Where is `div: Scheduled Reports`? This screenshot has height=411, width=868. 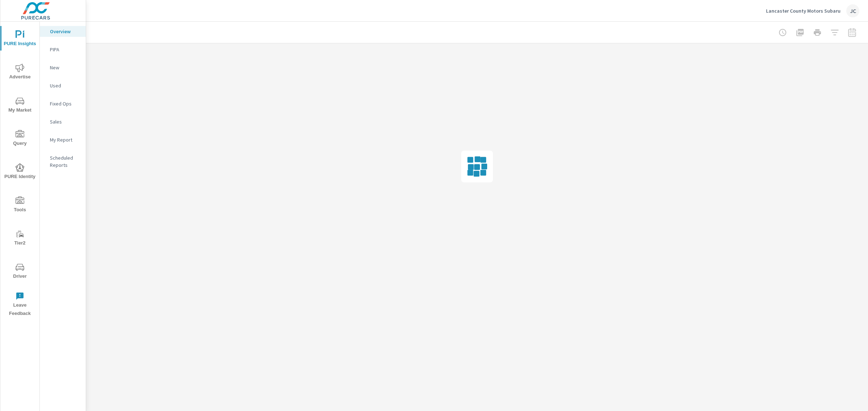 div: Scheduled Reports is located at coordinates (62, 162).